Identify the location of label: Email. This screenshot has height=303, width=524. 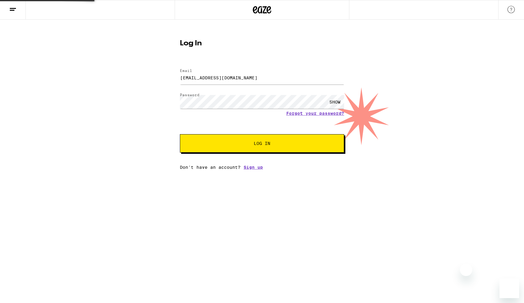
(186, 71).